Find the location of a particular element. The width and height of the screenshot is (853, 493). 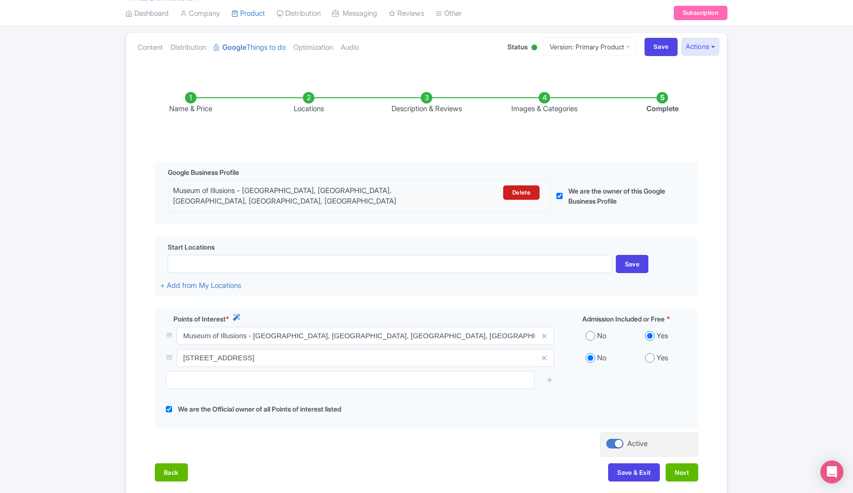

div: Open Intercom Messenger is located at coordinates (832, 472).